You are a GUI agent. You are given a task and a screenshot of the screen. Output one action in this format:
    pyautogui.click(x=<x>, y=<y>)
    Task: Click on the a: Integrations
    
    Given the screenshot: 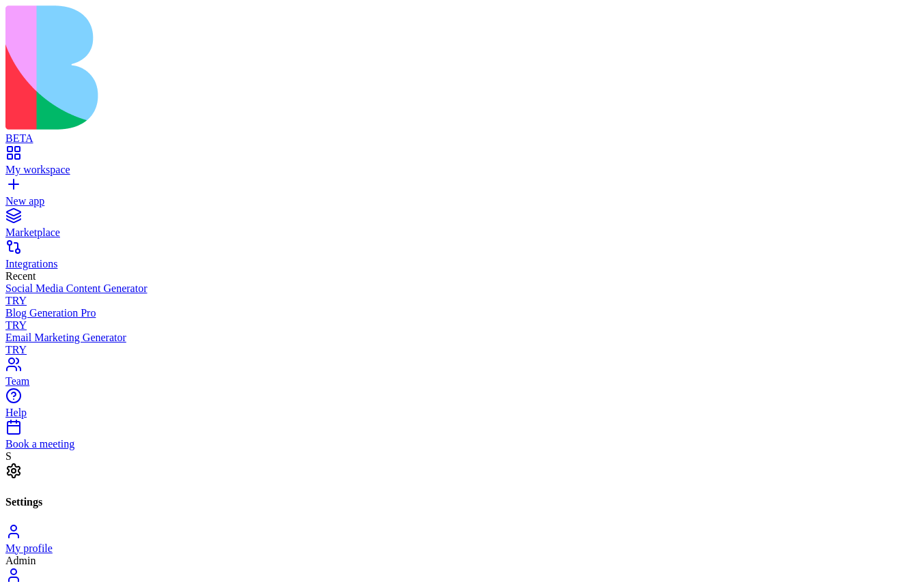 What is the action you would take?
    pyautogui.click(x=462, y=258)
    